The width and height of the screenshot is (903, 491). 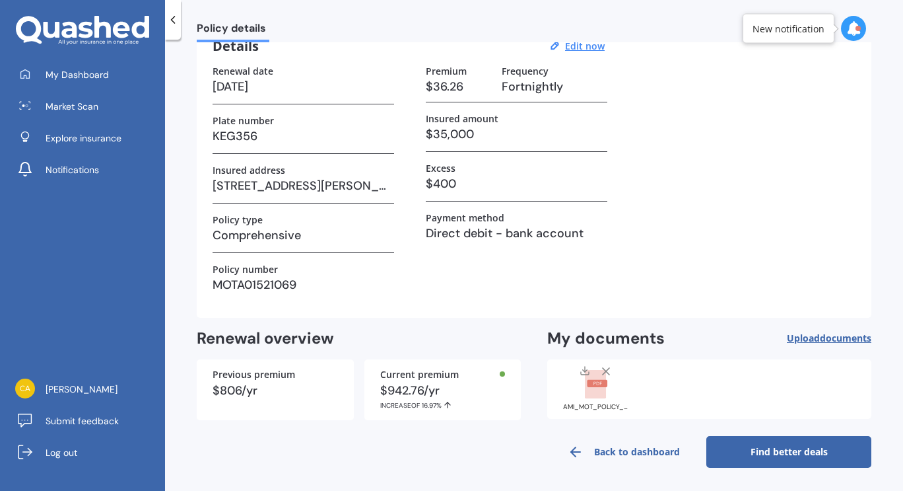 What do you see at coordinates (446, 71) in the screenshot?
I see `label: Premium` at bounding box center [446, 71].